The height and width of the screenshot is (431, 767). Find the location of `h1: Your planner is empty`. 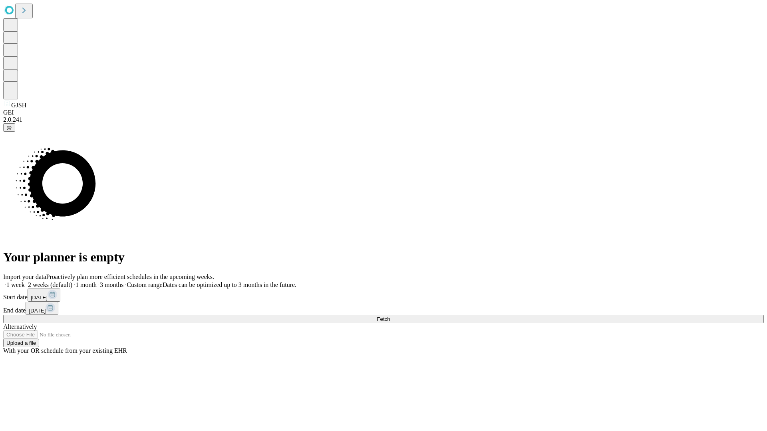

h1: Your planner is empty is located at coordinates (383, 257).